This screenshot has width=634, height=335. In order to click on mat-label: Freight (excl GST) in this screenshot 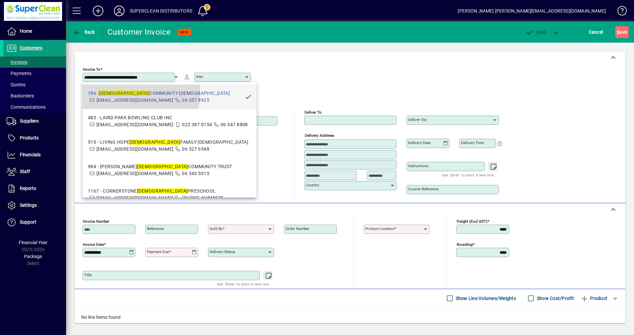, I will do `click(472, 221)`.